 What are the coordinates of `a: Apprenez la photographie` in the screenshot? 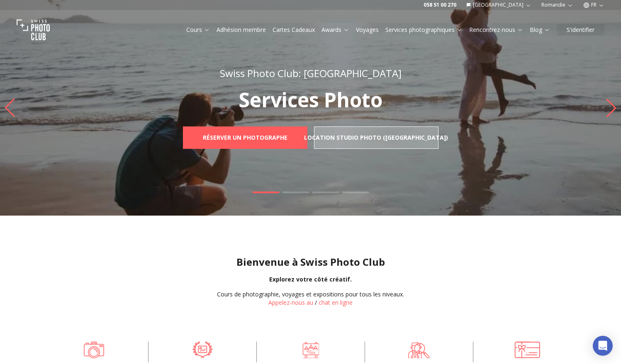 It's located at (94, 350).